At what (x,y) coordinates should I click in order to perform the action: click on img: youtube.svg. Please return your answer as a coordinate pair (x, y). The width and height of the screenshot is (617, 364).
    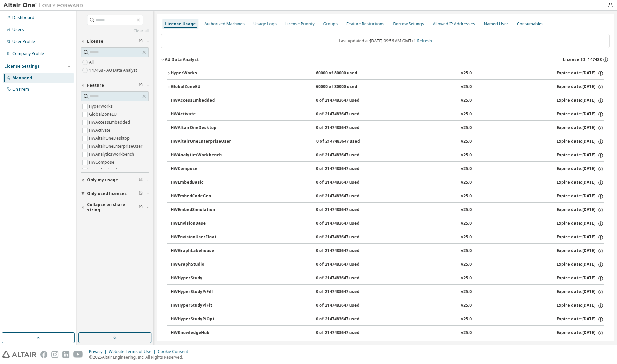
    Looking at the image, I should click on (78, 354).